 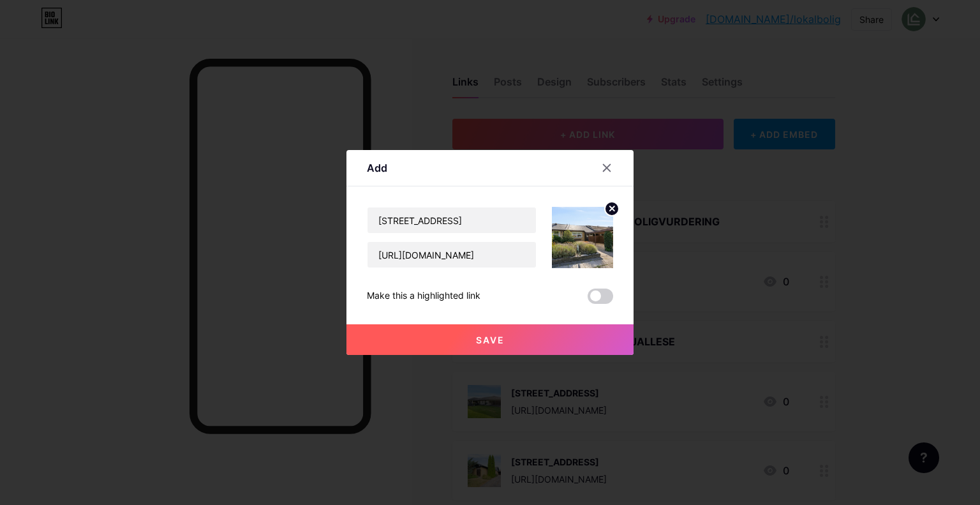 I want to click on input: URL, so click(x=452, y=255).